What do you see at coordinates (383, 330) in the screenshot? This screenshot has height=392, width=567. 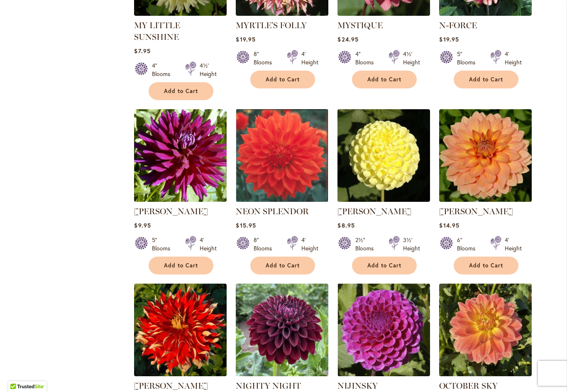 I see `img: NIJINSKY` at bounding box center [383, 330].